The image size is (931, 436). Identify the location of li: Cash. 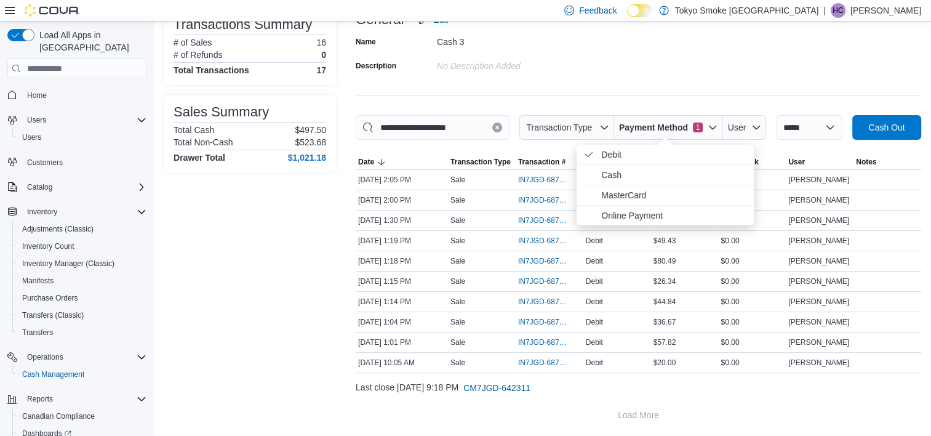
(665, 175).